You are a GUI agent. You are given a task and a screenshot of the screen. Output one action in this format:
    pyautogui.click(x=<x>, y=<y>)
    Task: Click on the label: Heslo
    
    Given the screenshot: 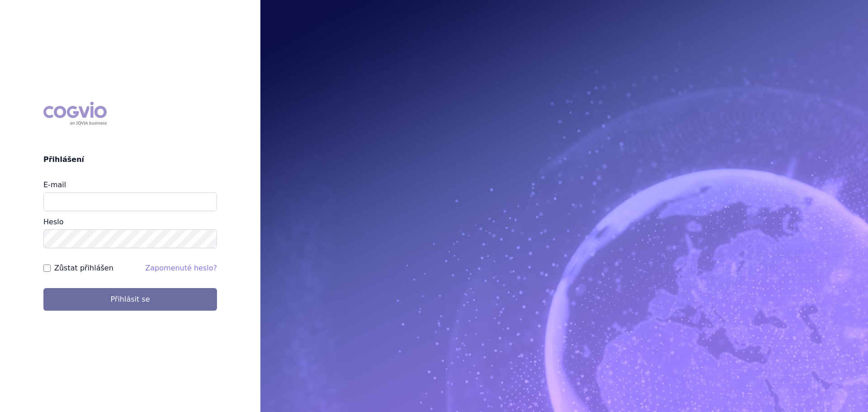 What is the action you would take?
    pyautogui.click(x=53, y=221)
    